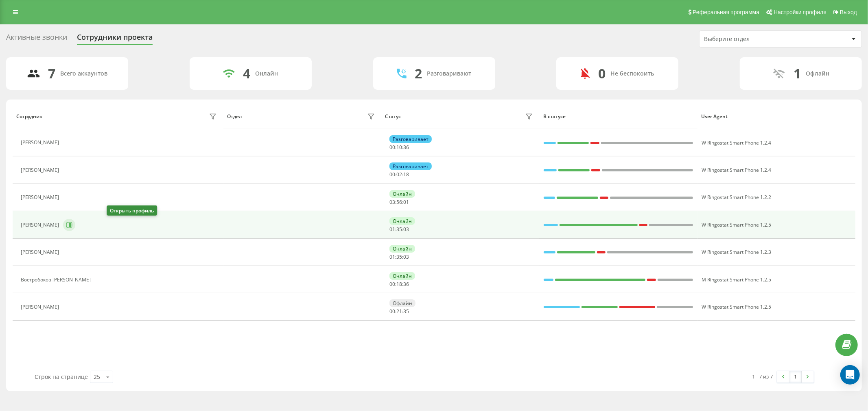 This screenshot has width=868, height=411. Describe the element at coordinates (800, 12) in the screenshot. I see `span: Настройки профиля` at that location.